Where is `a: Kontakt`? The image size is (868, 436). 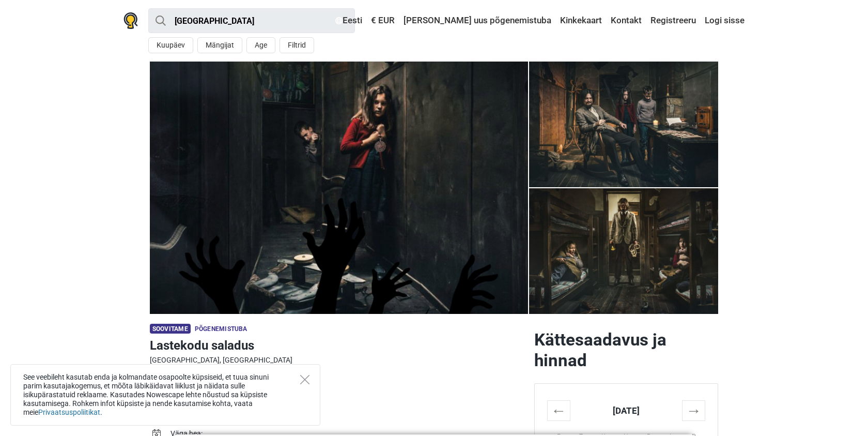 a: Kontakt is located at coordinates (627, 20).